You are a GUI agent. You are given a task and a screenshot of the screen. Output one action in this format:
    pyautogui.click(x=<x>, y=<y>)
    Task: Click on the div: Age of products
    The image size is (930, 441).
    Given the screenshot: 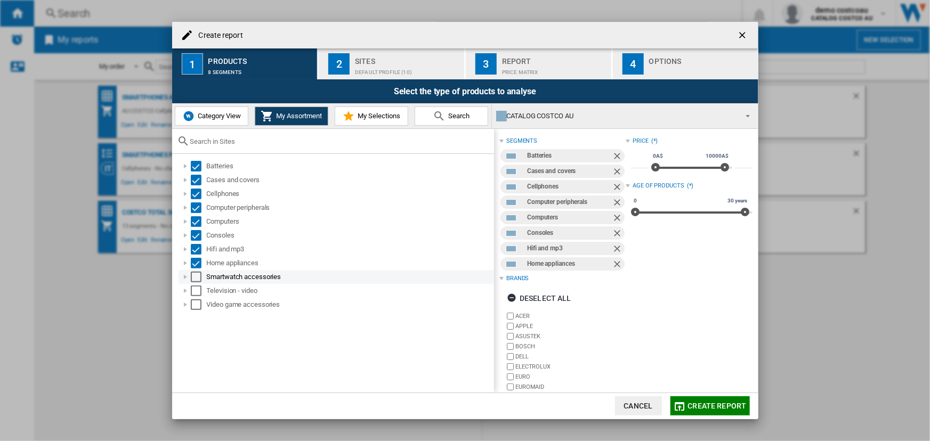 What is the action you would take?
    pyautogui.click(x=658, y=186)
    